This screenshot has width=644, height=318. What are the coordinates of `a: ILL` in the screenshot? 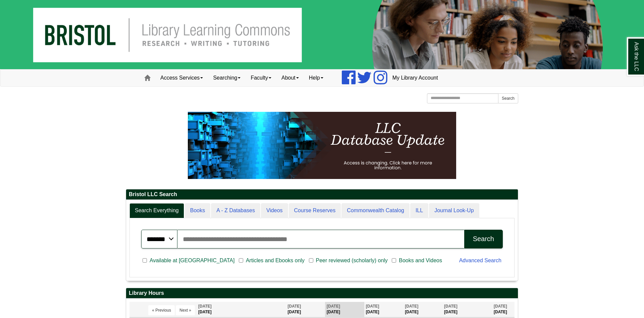 It's located at (419, 210).